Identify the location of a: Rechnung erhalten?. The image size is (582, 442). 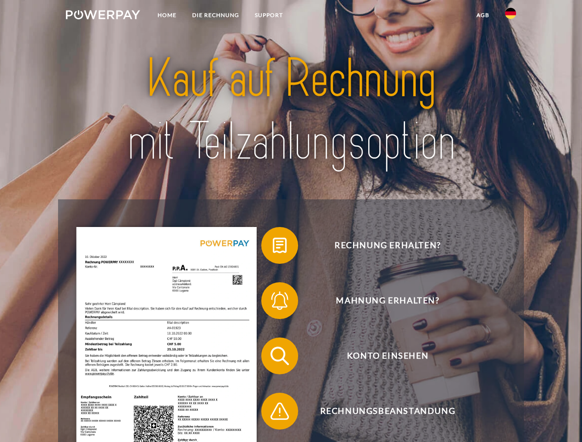
(381, 246).